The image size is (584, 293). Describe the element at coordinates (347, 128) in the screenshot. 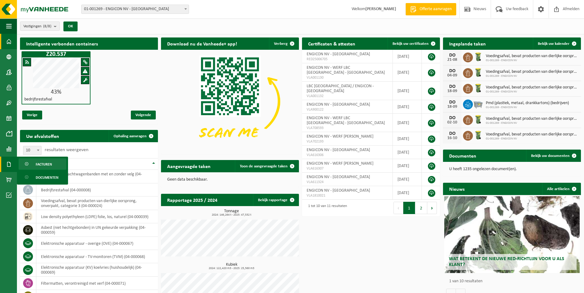

I see `span: VLA708593` at that location.